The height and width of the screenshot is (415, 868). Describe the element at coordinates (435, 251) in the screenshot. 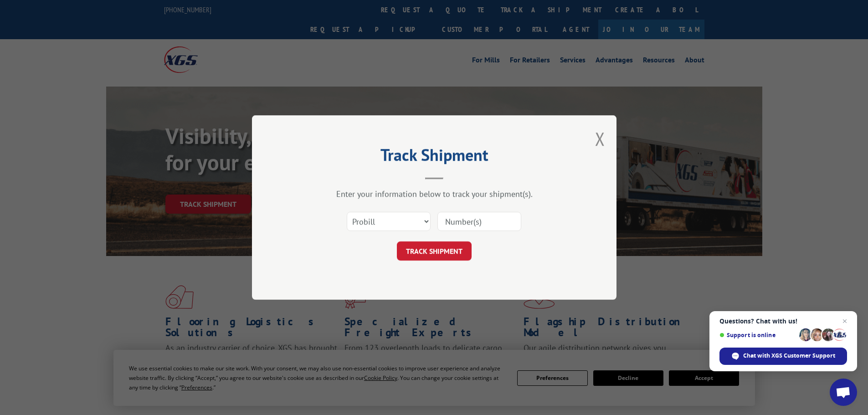

I see `button: TRACK SHIPMENT` at that location.